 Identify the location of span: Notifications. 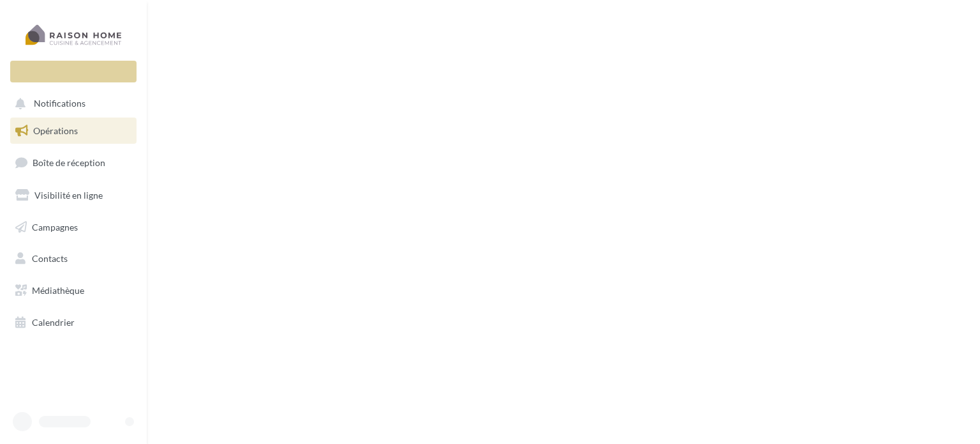
(59, 103).